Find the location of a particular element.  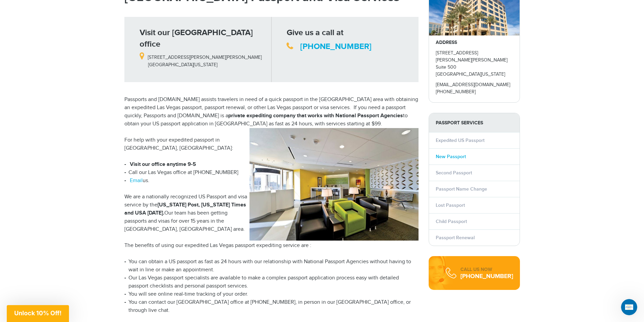

p: The benefits of using our expedited Las Vegas passport expediting service are : is located at coordinates (272, 246).